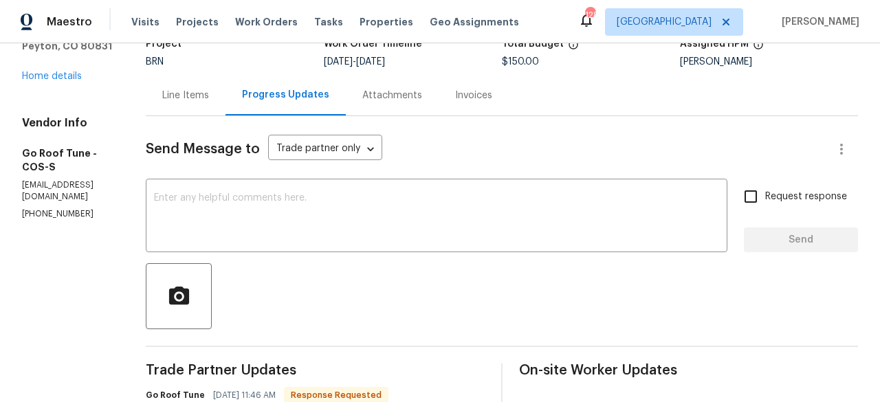  I want to click on span: Tasks, so click(328, 22).